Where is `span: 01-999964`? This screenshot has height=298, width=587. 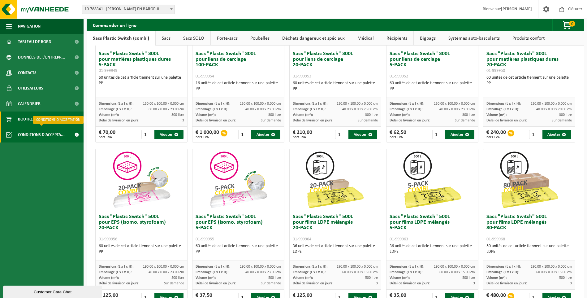
span: 01-999964 is located at coordinates (302, 239).